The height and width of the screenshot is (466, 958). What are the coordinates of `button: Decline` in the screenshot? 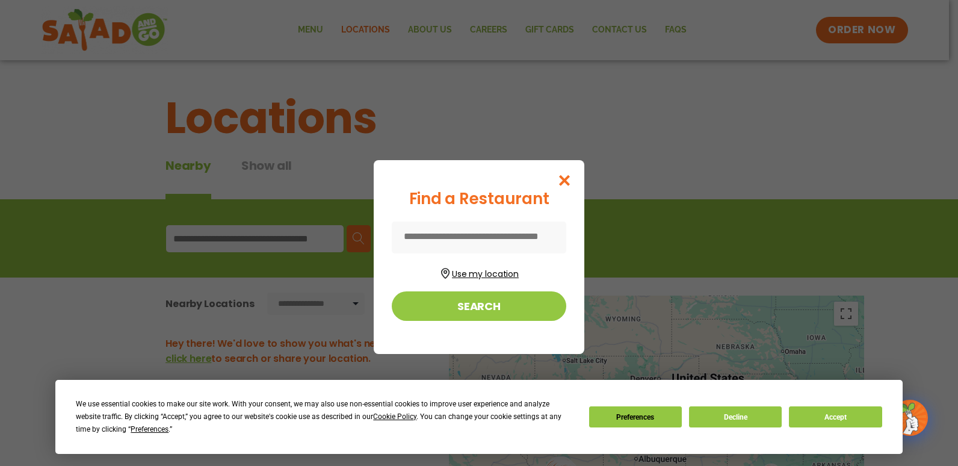 It's located at (735, 416).